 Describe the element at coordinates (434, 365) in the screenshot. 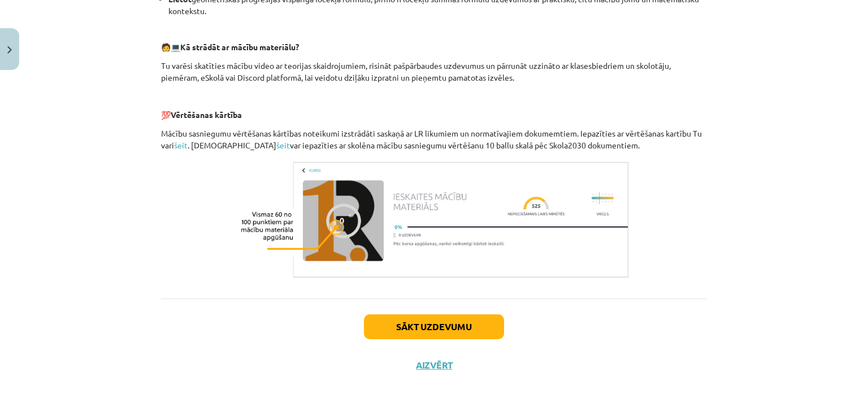

I see `button: Aizvērt` at that location.